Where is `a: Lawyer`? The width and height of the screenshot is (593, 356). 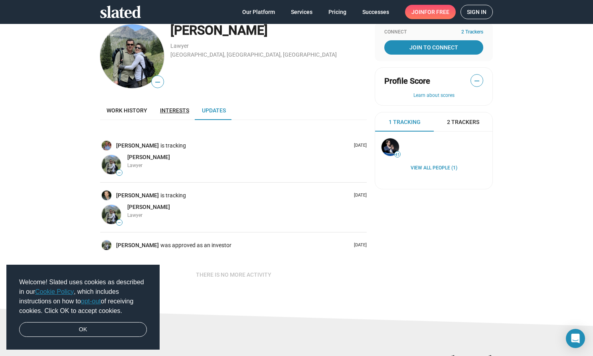
a: Lawyer is located at coordinates (179, 46).